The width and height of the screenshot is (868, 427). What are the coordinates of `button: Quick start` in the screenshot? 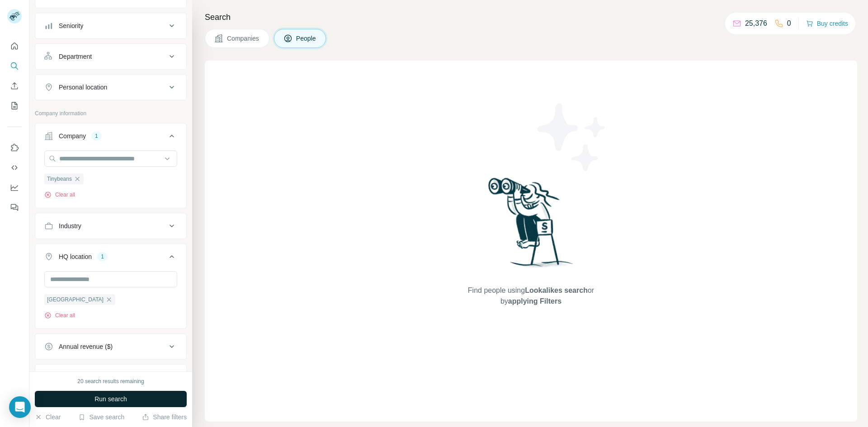 It's located at (14, 46).